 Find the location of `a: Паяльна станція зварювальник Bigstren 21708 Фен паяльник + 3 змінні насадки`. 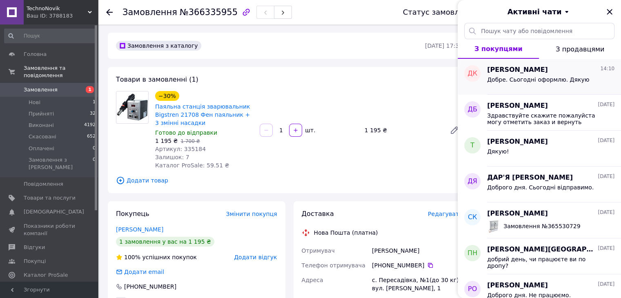

a: Паяльна станція зварювальник Bigstren 21708 Фен паяльник + 3 змінні насадки is located at coordinates (203, 115).